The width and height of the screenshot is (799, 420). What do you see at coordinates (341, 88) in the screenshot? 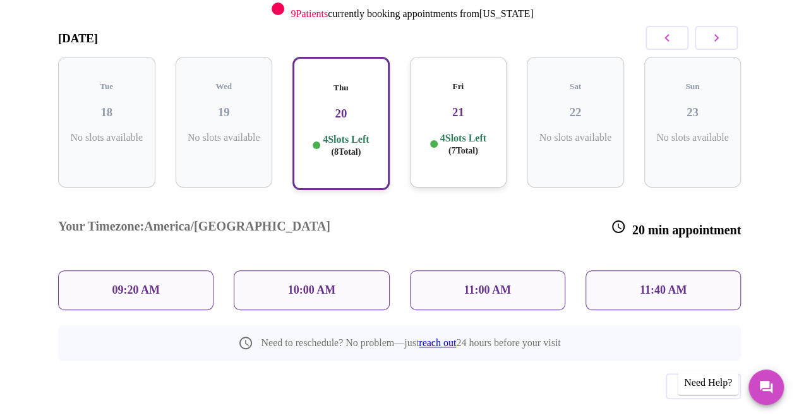
I see `h5: Thu` at bounding box center [341, 88].